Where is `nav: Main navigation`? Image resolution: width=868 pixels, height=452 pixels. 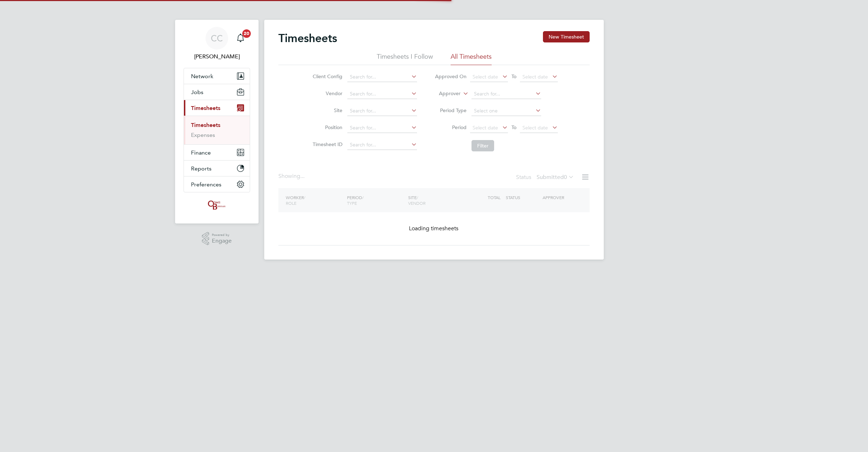
nav: Main navigation is located at coordinates (217, 122).